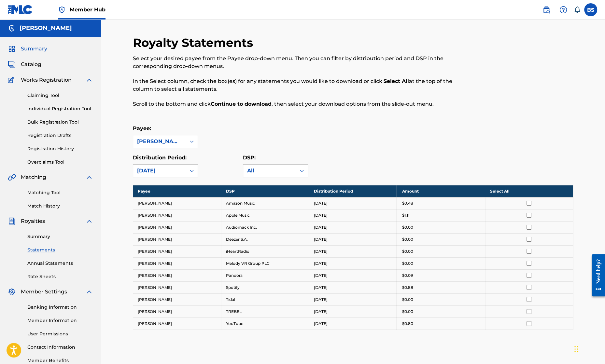 This screenshot has width=605, height=364. I want to click on td: Amazon Music, so click(265, 203).